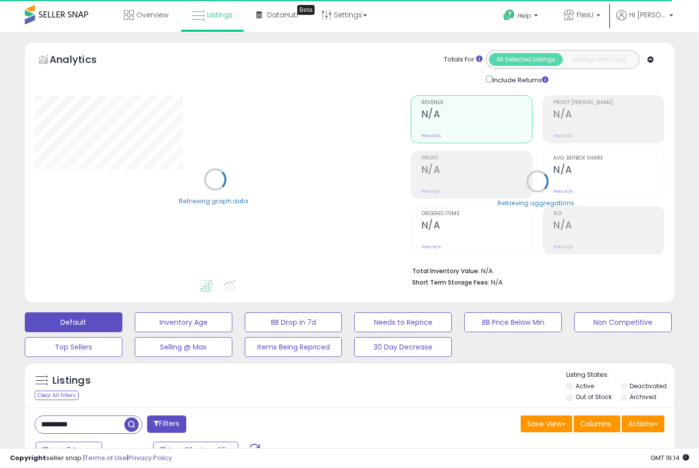 This screenshot has height=468, width=699. What do you see at coordinates (643, 396) in the screenshot?
I see `label: Archived` at bounding box center [643, 396].